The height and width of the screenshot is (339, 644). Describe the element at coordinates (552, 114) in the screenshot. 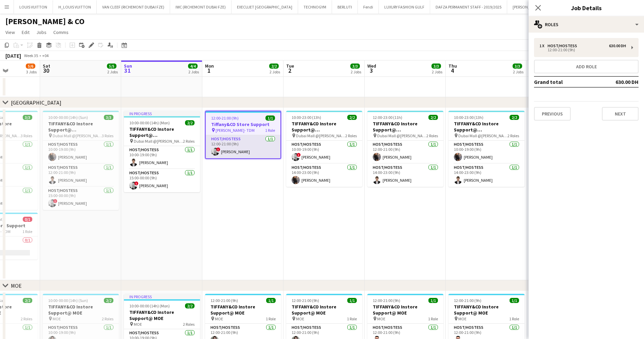

I see `button: Previous` at that location.